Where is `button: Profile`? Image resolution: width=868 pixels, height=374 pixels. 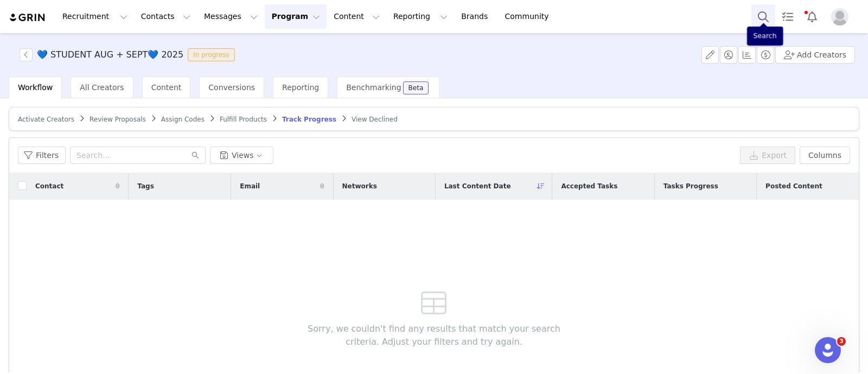
button: Profile is located at coordinates (842, 16).